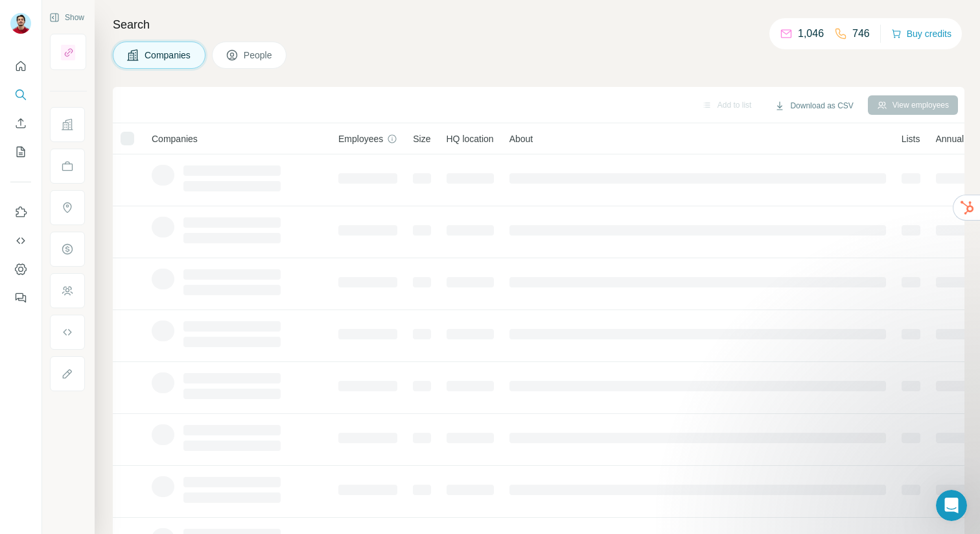 The height and width of the screenshot is (534, 980). I want to click on span: Size, so click(421, 139).